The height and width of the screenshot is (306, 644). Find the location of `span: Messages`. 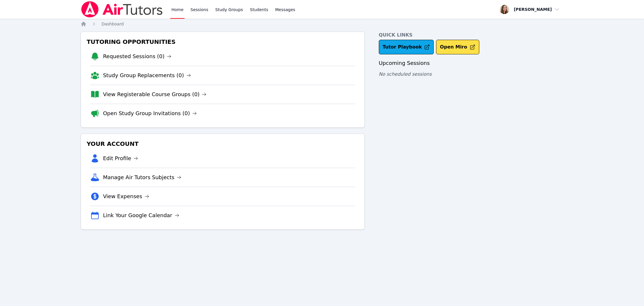

span: Messages is located at coordinates (285, 10).